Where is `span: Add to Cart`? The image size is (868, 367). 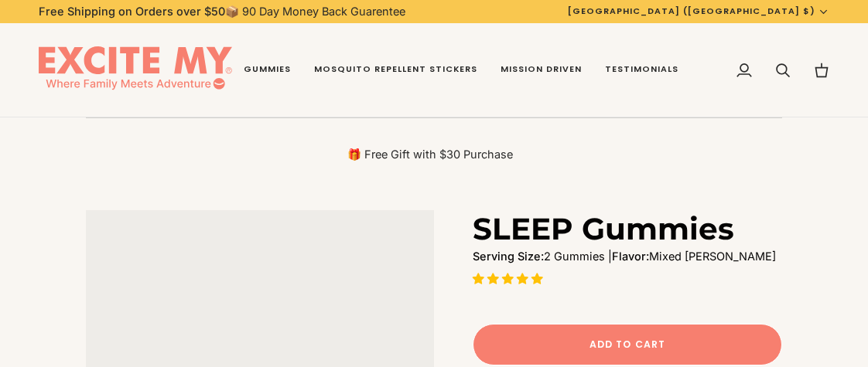 span: Add to Cart is located at coordinates (627, 345).